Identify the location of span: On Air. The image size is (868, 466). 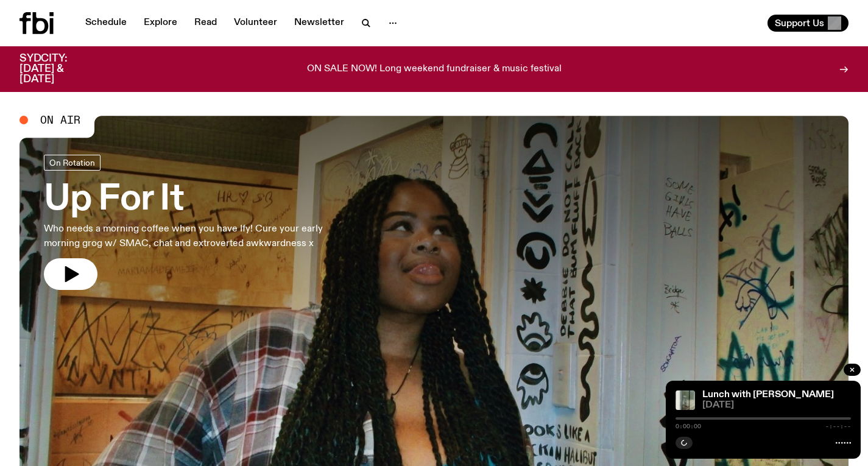
(60, 120).